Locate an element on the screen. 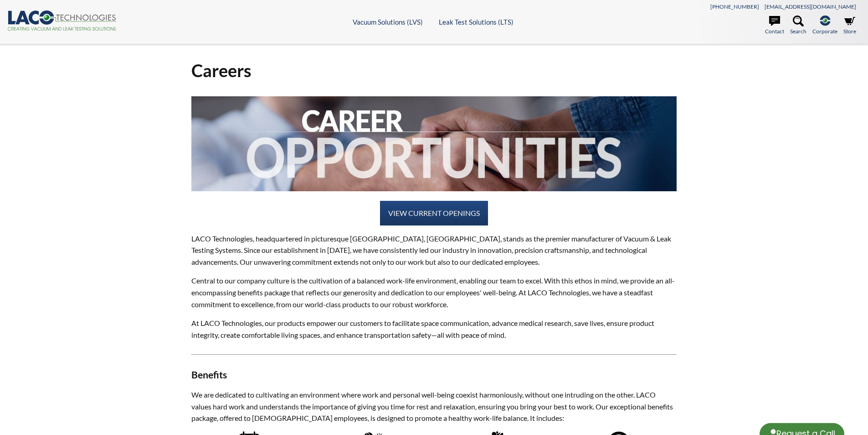 The height and width of the screenshot is (435, 868). p: At LACO Technologies, our products empower our customers to facilitate space communication, advan... is located at coordinates (435, 329).